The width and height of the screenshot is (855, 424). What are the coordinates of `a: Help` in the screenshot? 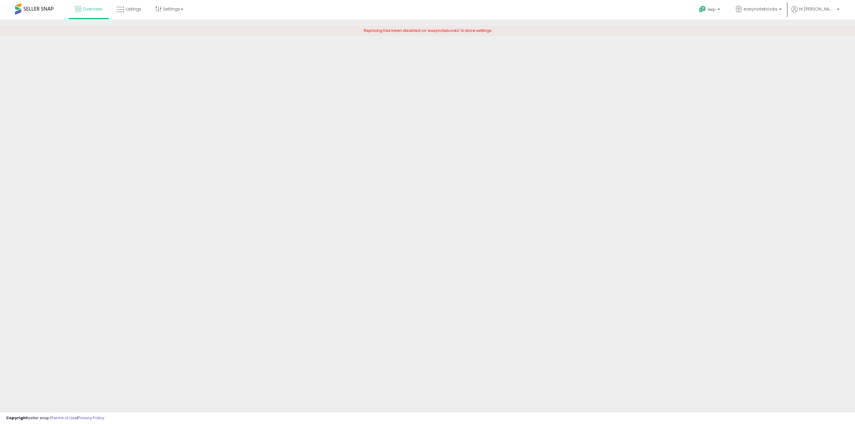 It's located at (710, 10).